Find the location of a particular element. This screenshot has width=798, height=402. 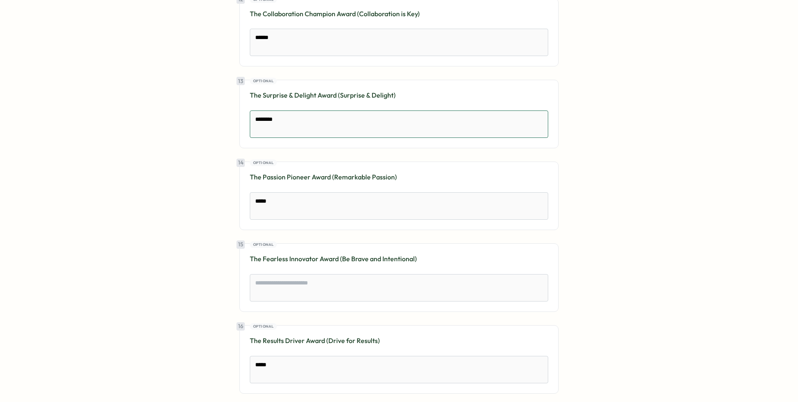

div: 13 is located at coordinates (241, 81).